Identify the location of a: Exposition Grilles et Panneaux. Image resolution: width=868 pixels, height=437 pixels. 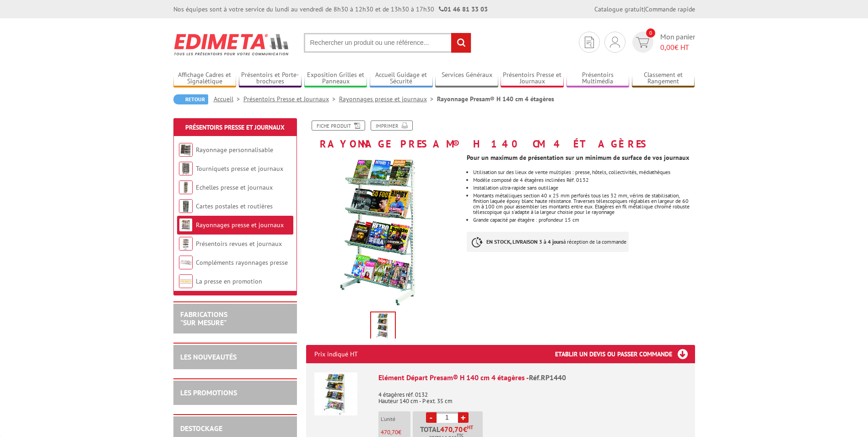
(336, 78).